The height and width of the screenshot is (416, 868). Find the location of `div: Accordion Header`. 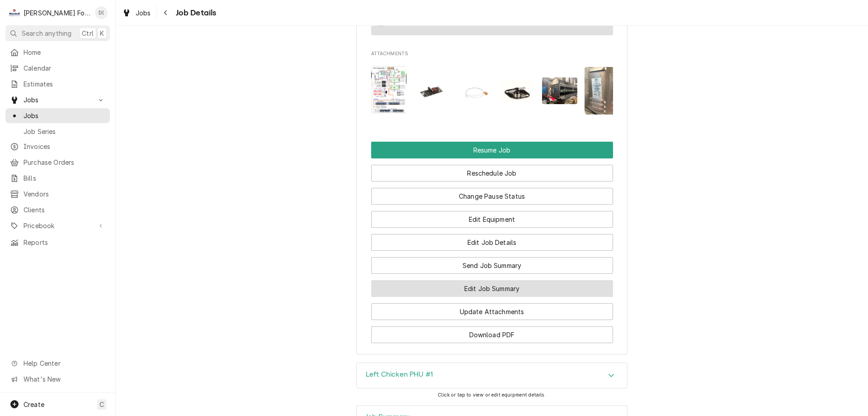

div: Accordion Header is located at coordinates (492, 376).